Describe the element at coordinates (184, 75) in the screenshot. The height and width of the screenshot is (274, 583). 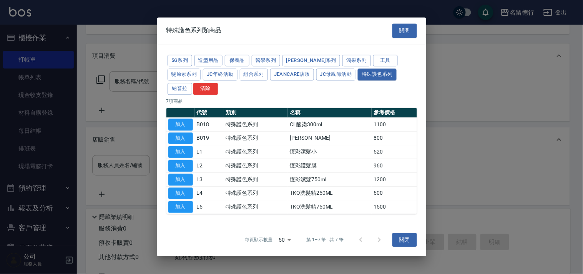
I see `button: 髮原素系列` at that location.